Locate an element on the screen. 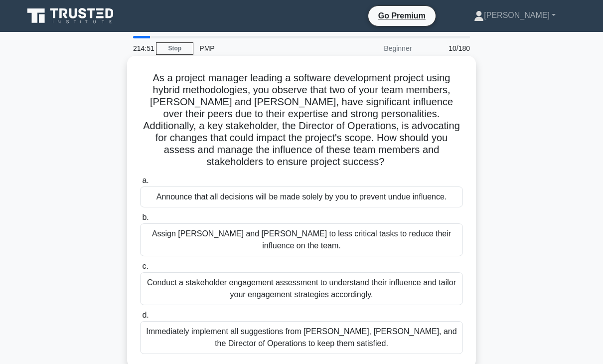  div: Conduct a stakeholder engagement assessment to understand their influence and tailor your engagem... is located at coordinates (302, 288).